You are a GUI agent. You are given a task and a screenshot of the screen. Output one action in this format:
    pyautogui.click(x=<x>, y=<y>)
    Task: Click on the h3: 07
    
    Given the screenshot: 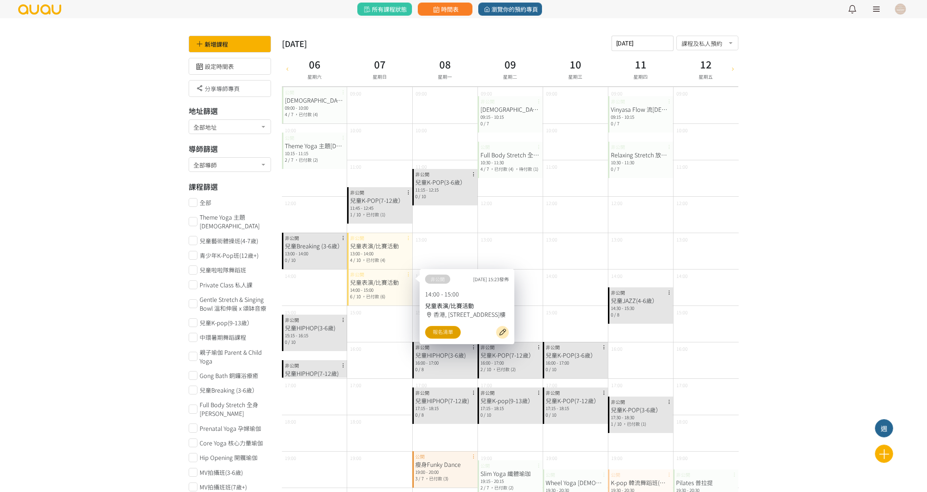 What is the action you would take?
    pyautogui.click(x=380, y=64)
    